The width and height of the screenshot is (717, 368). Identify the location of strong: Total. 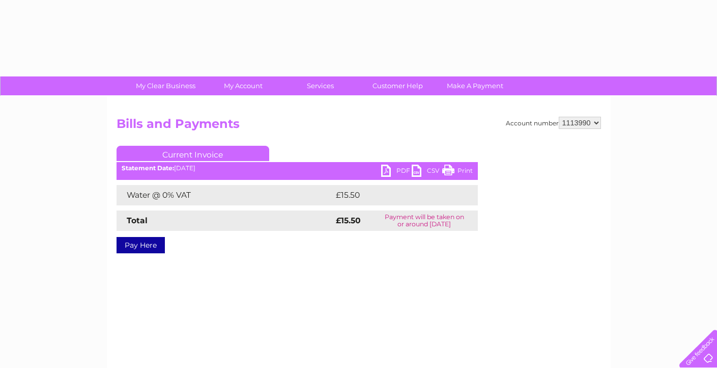
(137, 220).